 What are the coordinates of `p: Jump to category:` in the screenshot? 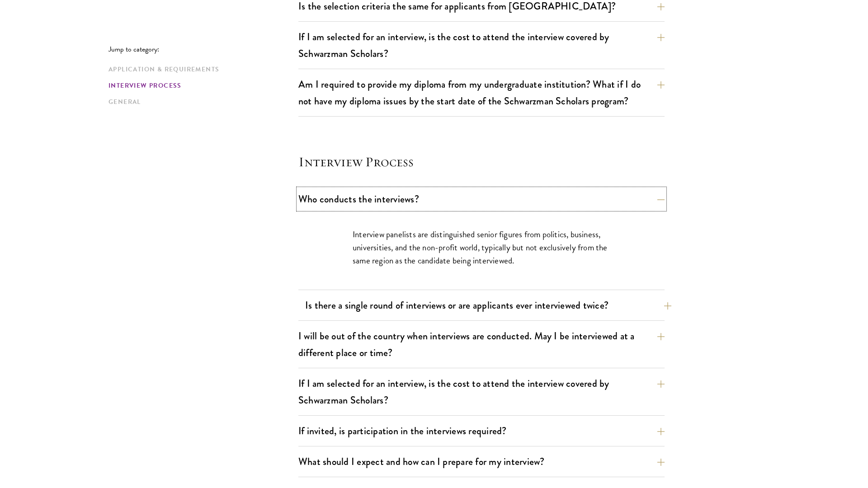 It's located at (203, 49).